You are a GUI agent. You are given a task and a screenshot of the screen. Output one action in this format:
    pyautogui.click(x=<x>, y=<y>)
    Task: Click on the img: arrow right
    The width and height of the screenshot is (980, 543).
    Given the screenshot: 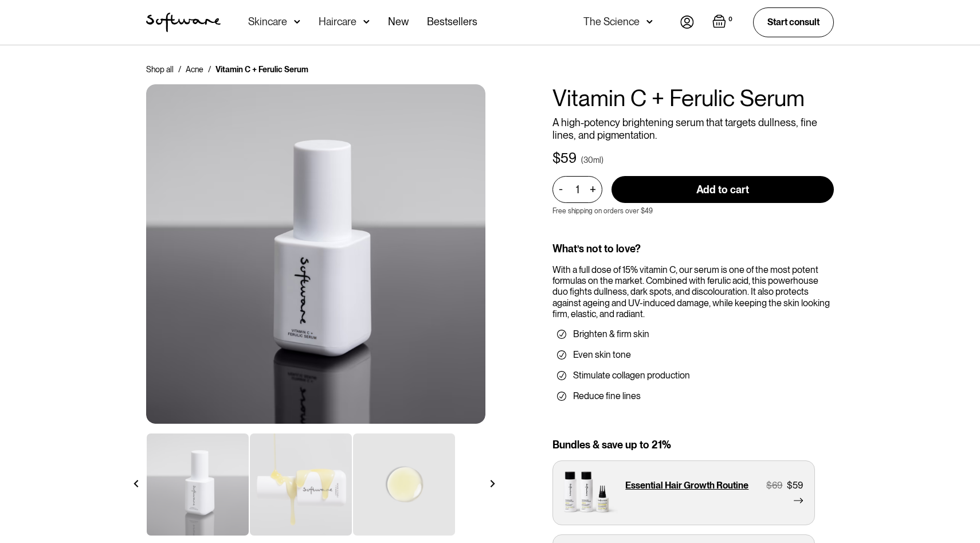 What is the action you would take?
    pyautogui.click(x=492, y=483)
    